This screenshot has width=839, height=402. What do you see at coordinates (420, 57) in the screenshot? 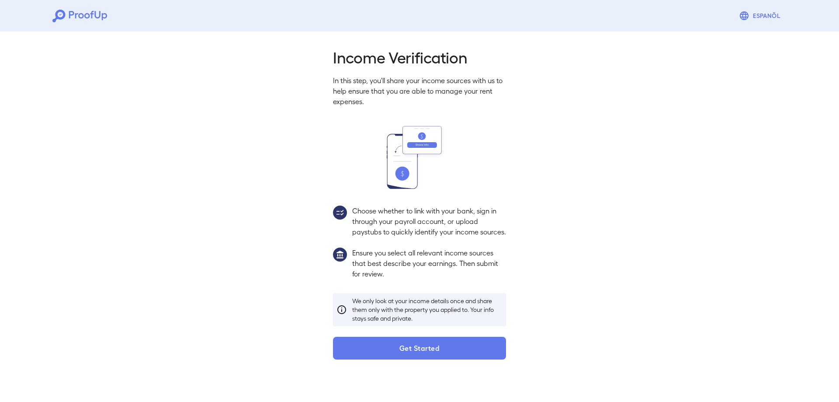
I see `h2: Income Verification` at bounding box center [420, 57].